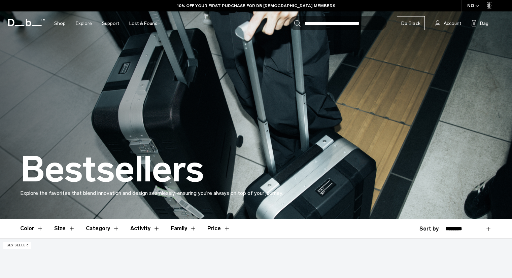 This screenshot has height=278, width=512. What do you see at coordinates (453, 23) in the screenshot?
I see `span: Account` at bounding box center [453, 23].